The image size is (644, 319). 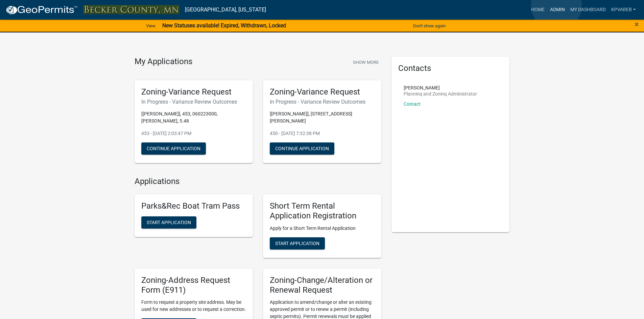 I want to click on a: My Dashboard, so click(x=588, y=10).